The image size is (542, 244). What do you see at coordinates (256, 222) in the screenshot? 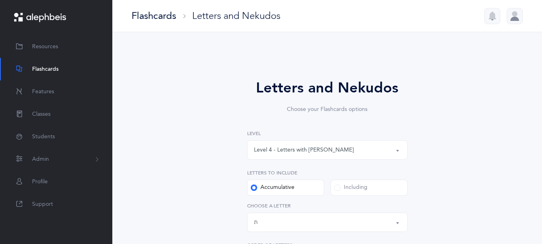
I see `div: ת` at bounding box center [256, 222].